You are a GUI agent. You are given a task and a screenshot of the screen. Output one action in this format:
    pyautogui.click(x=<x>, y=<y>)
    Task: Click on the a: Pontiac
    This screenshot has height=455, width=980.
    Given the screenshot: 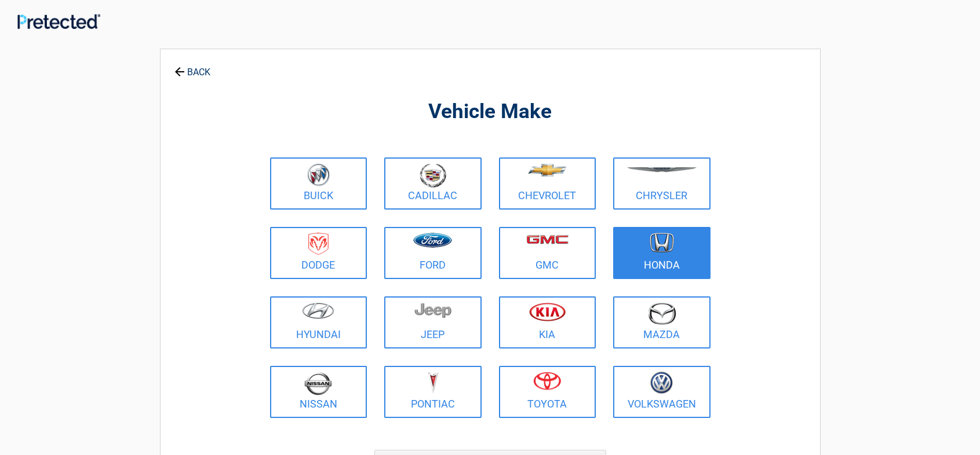 What is the action you would take?
    pyautogui.click(x=433, y=392)
    